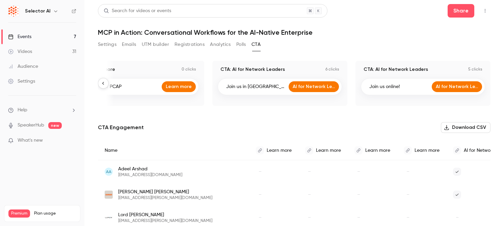 The height and width of the screenshot is (226, 504). Describe the element at coordinates (37, 11) in the screenshot. I see `h6: Selector AI` at that location.